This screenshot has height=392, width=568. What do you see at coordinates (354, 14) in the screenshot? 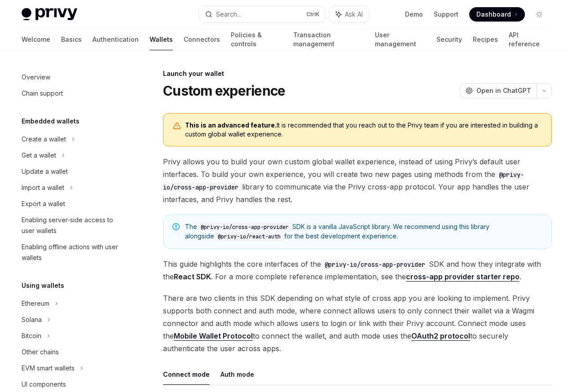
I see `span: Ask AI` at bounding box center [354, 14].